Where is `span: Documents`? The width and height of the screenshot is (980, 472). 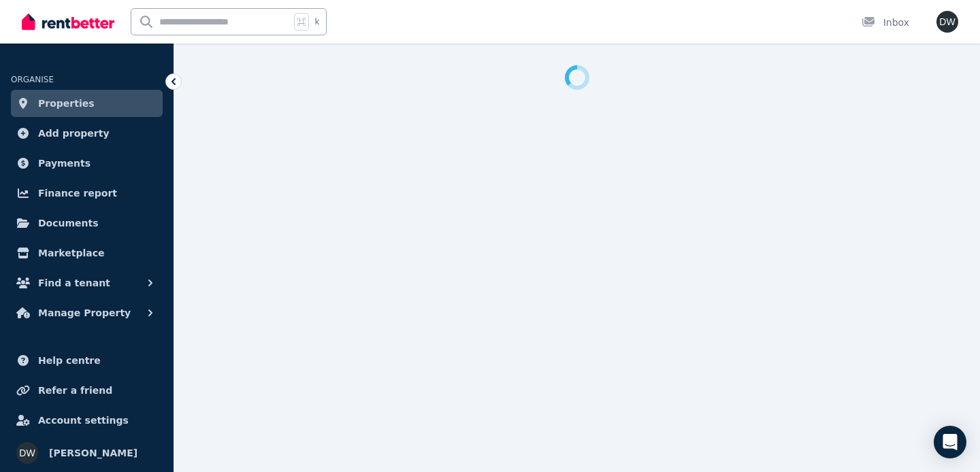 span: Documents is located at coordinates (68, 223).